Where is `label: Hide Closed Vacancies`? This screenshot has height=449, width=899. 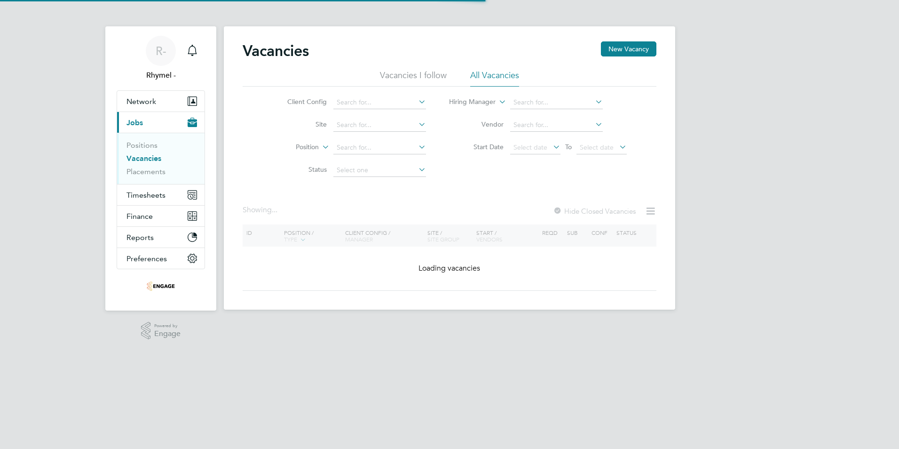 label: Hide Closed Vacancies is located at coordinates (594, 211).